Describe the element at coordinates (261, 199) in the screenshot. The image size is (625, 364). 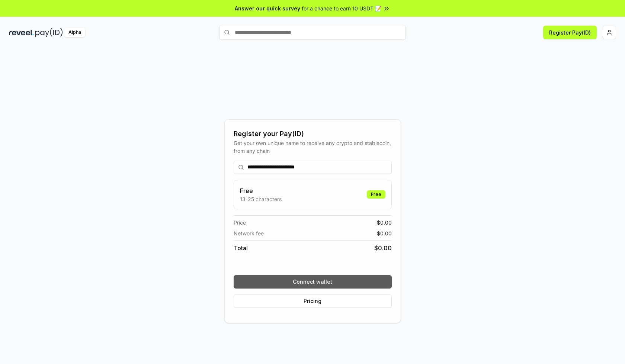
I see `p: 13-25 characters` at that location.